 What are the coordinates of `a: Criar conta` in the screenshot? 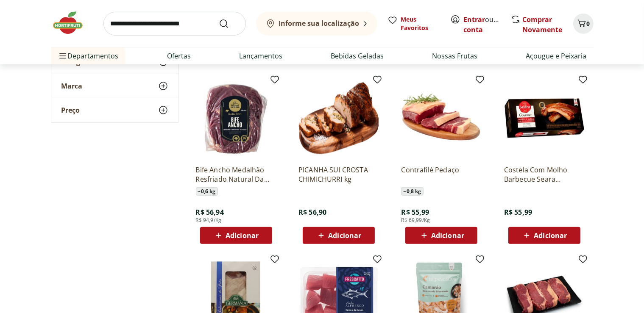 It's located at (487, 25).